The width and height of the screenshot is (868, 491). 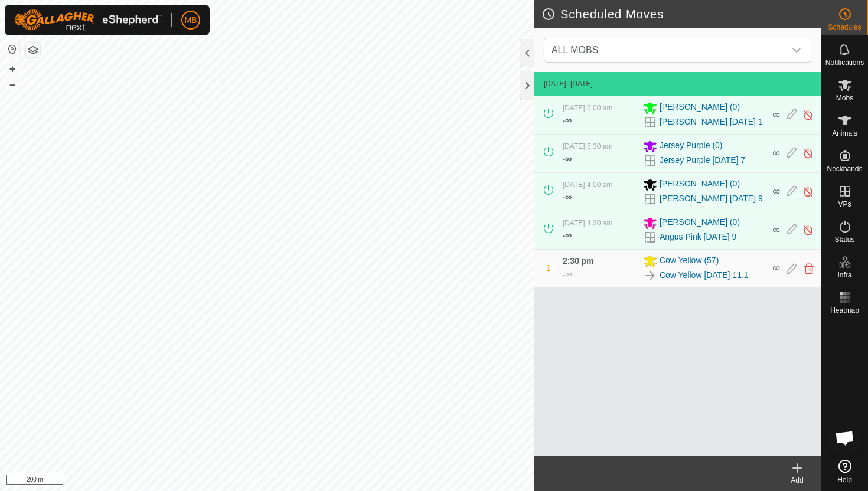 What do you see at coordinates (844, 169) in the screenshot?
I see `span: Neckbands` at bounding box center [844, 169].